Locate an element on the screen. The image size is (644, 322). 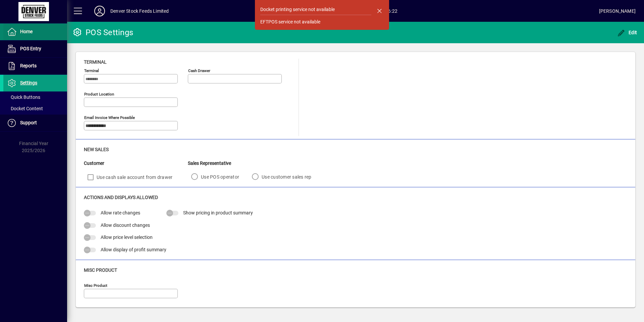
span: Quick Buttons is located at coordinates (24, 97).